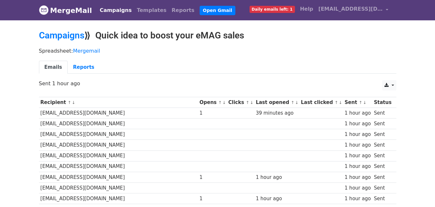  I want to click on a: Daily emails left: 1, so click(272, 9).